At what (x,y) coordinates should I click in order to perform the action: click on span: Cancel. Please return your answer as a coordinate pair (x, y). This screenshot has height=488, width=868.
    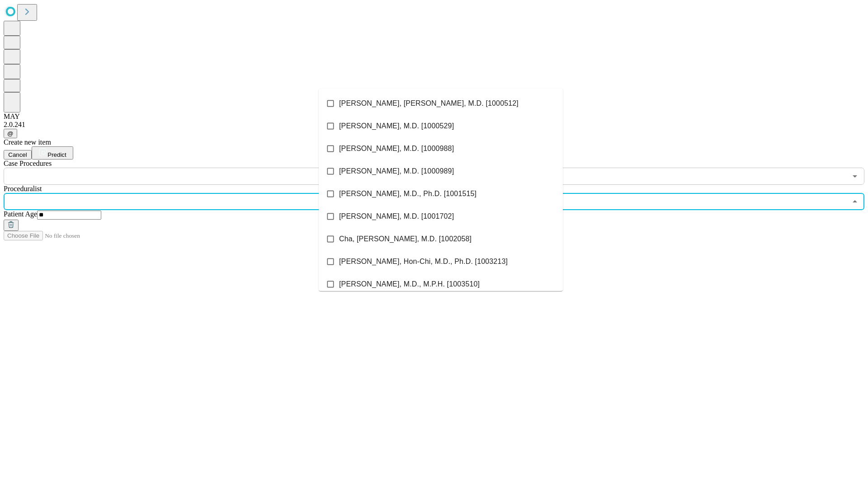
    Looking at the image, I should click on (18, 155).